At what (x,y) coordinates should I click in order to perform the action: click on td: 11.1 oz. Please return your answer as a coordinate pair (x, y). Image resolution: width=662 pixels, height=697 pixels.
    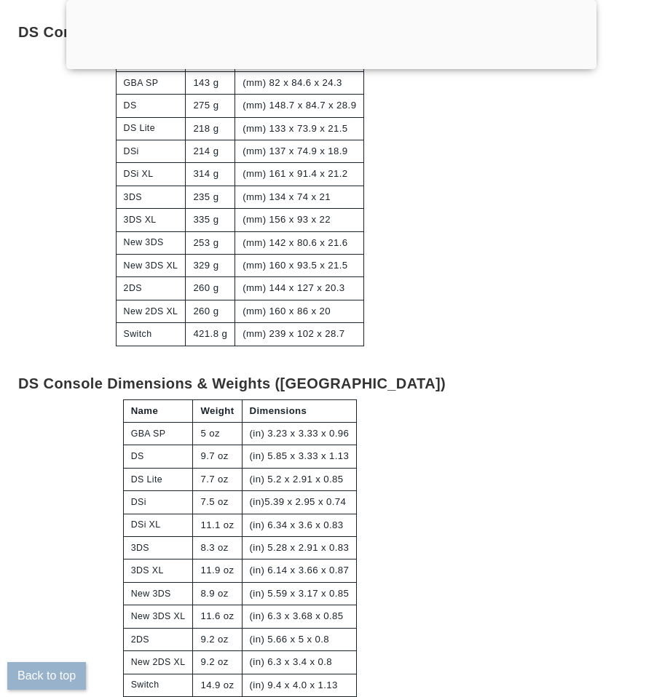
    Looking at the image, I should click on (217, 525).